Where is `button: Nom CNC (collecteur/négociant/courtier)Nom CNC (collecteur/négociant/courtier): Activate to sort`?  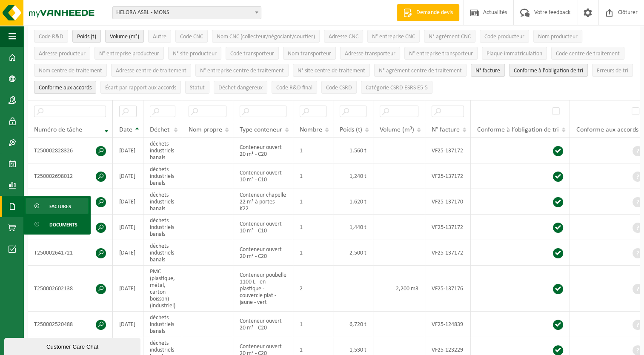
button: Nom CNC (collecteur/négociant/courtier)Nom CNC (collecteur/négociant/courtier): Activate to sort is located at coordinates (265, 36).